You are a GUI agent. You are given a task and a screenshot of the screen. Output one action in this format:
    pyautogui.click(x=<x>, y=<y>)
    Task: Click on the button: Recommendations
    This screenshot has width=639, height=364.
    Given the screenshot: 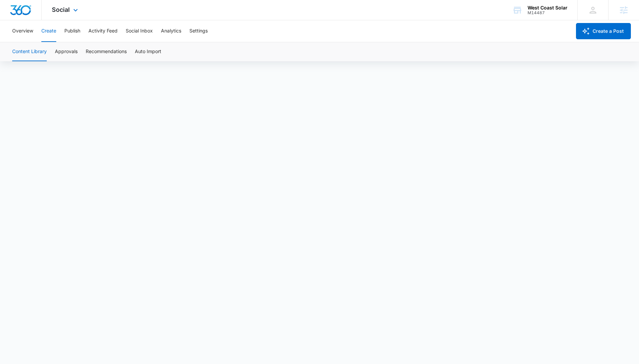 What is the action you would take?
    pyautogui.click(x=106, y=52)
    